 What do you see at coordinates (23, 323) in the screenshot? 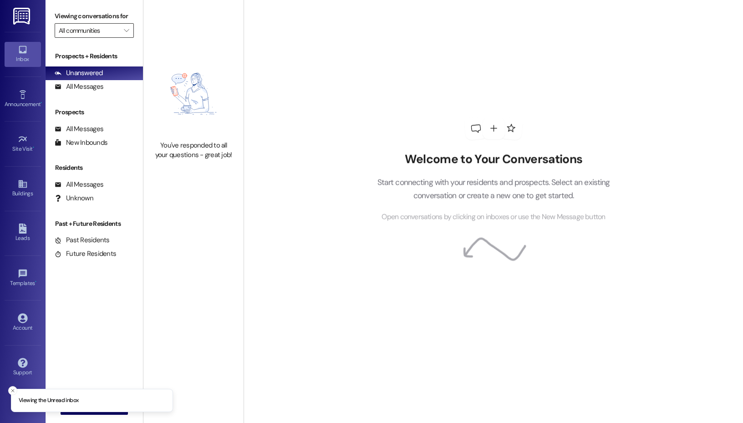
I see `a: Account` at bounding box center [23, 323].